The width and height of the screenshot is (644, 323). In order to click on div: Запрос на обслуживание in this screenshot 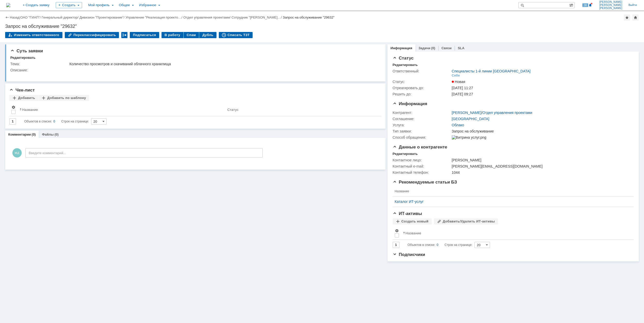, I will do `click(541, 131)`.